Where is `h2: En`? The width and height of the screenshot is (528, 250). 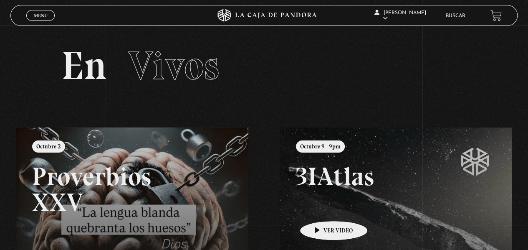 h2: En is located at coordinates (264, 66).